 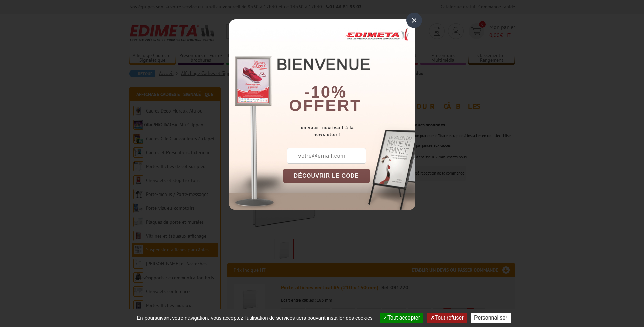 I want to click on button: Tout refuser, so click(x=447, y=318).